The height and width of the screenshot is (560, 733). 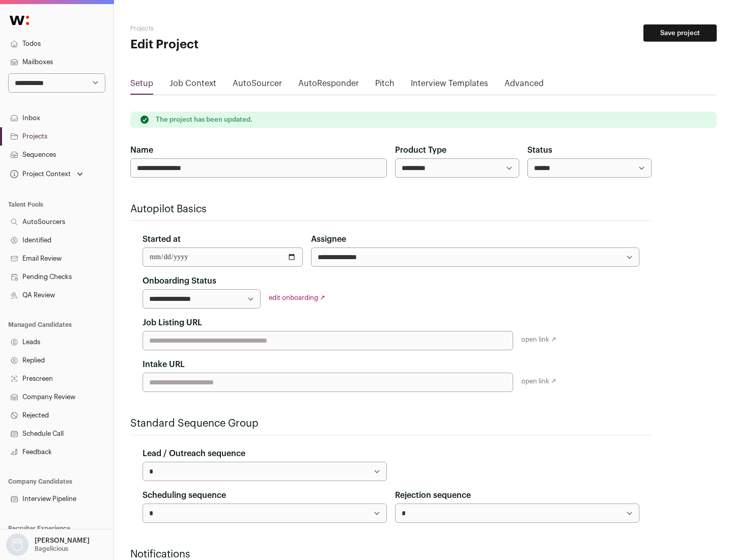 I want to click on label: Job Listing URL, so click(x=172, y=323).